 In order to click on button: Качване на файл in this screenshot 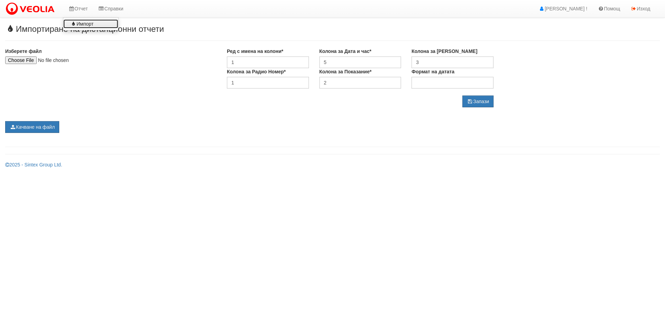, I will do `click(32, 127)`.